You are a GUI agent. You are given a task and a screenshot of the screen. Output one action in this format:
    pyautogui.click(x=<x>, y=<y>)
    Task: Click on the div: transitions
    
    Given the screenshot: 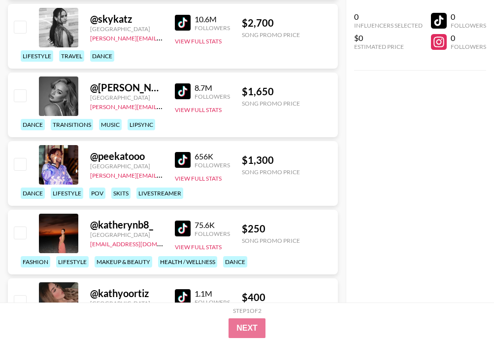 What is the action you would take?
    pyautogui.click(x=72, y=124)
    